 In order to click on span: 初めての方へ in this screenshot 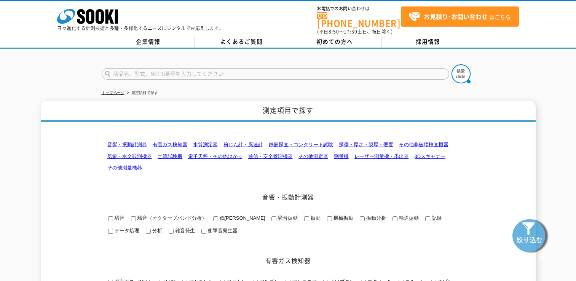, I will do `click(335, 42)`.